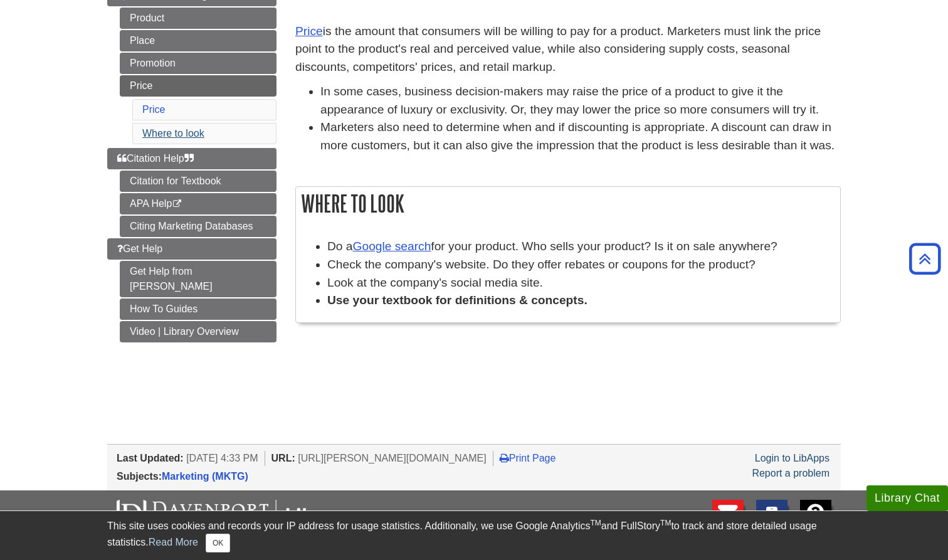 The height and width of the screenshot is (560, 948). What do you see at coordinates (474, 536) in the screenshot?
I see `div: This site uses cookies and records your IP address for usage statistics. Additionally, we use Goo...` at bounding box center [474, 536].